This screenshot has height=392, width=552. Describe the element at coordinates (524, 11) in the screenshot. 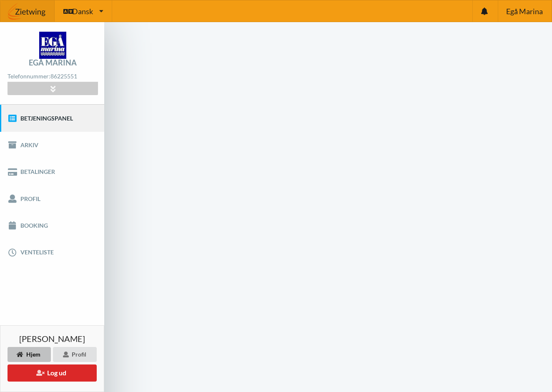

I see `span: Egå Marina` at that location.